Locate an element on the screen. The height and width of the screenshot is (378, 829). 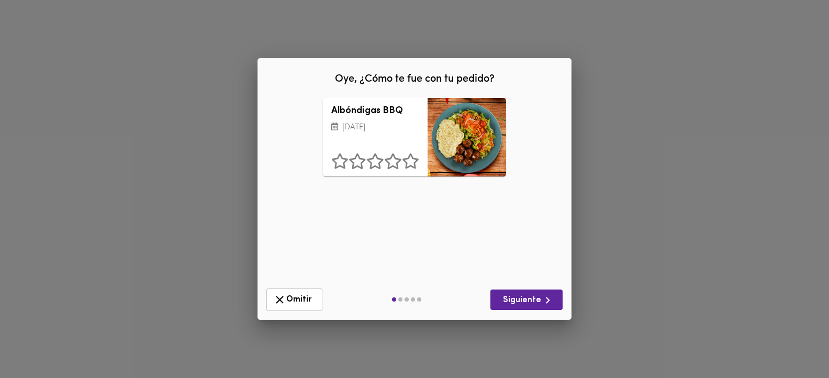
span: Oye, ¿Cómo te fue con tu pedido? is located at coordinates (414, 79).